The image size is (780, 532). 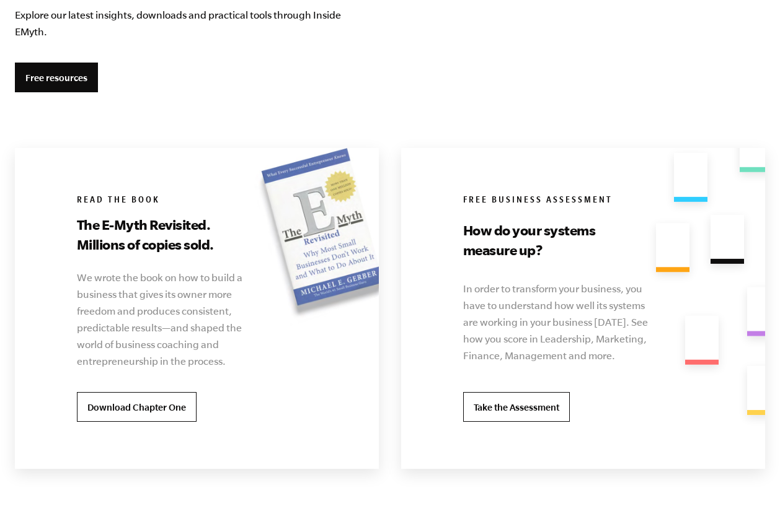 What do you see at coordinates (161, 320) in the screenshot?
I see `p: We wrote the book on how to build a business that gives its owner more freedom and produces consi...` at bounding box center [161, 320].